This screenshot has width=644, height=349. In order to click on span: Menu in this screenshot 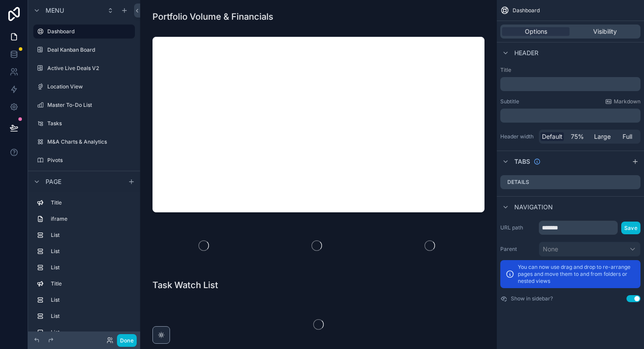, I will do `click(55, 10)`.